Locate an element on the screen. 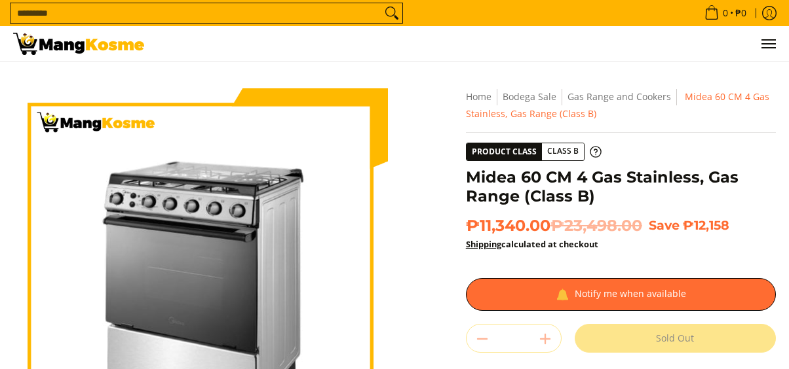 Image resolution: width=789 pixels, height=369 pixels. a: Gas Range and Cookers is located at coordinates (619, 96).